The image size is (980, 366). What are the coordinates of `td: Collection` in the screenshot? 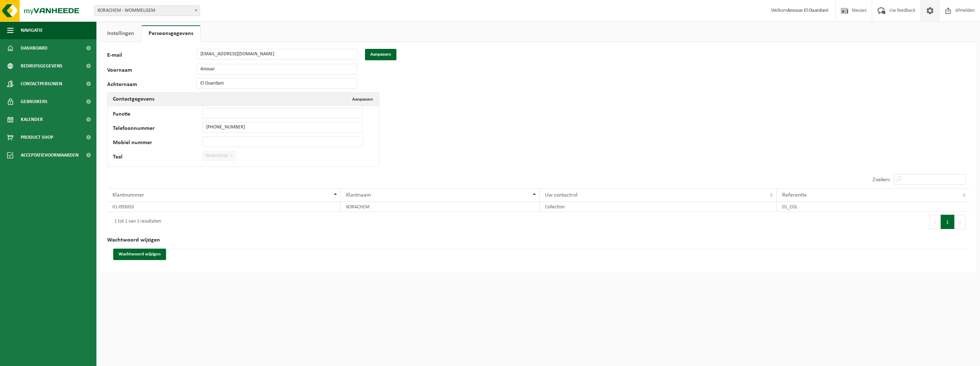 It's located at (658, 207).